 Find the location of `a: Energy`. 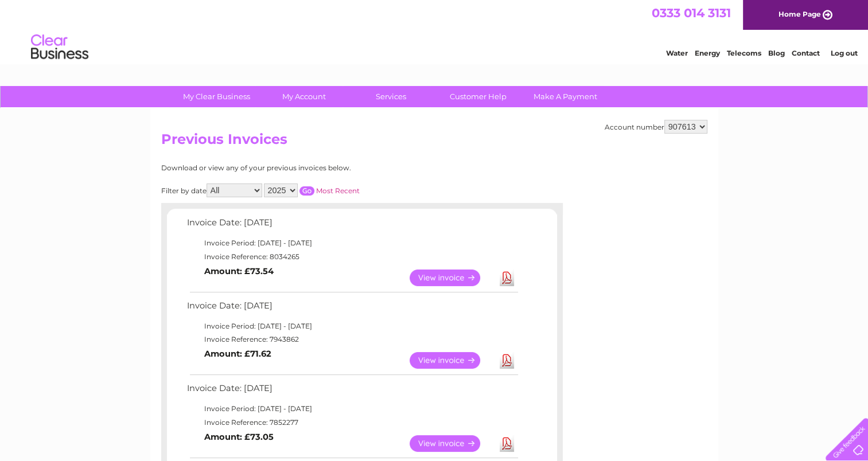

a: Energy is located at coordinates (708, 53).